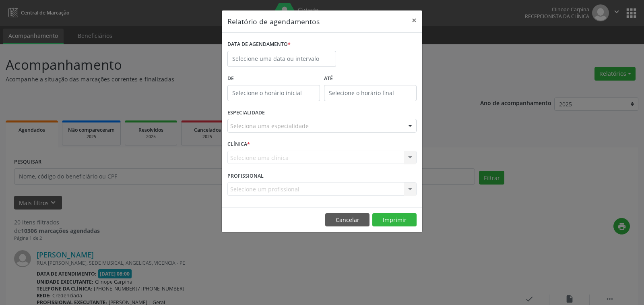 This screenshot has width=644, height=305. Describe the element at coordinates (414, 20) in the screenshot. I see `button: Close` at that location.